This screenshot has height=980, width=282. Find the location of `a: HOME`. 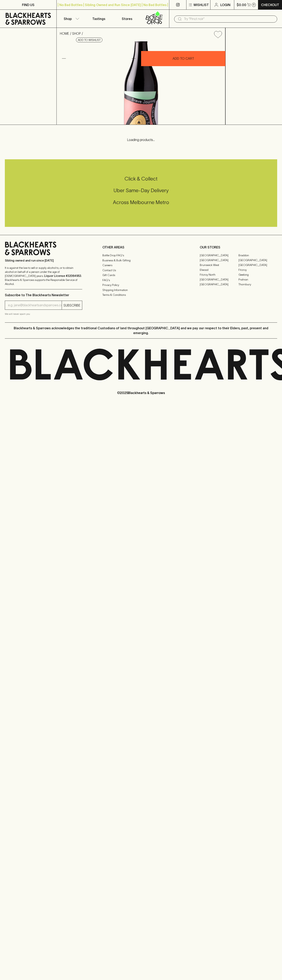

a: HOME is located at coordinates (65, 33).